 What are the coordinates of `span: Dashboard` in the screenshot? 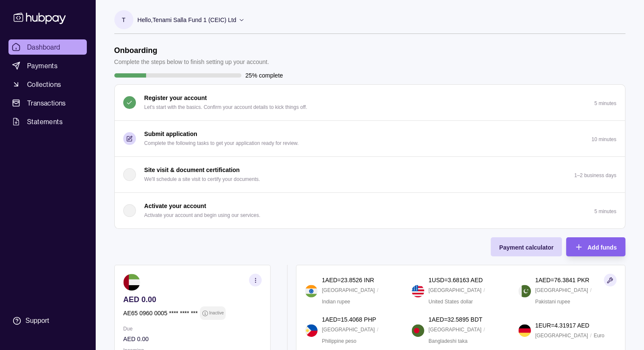 It's located at (44, 47).